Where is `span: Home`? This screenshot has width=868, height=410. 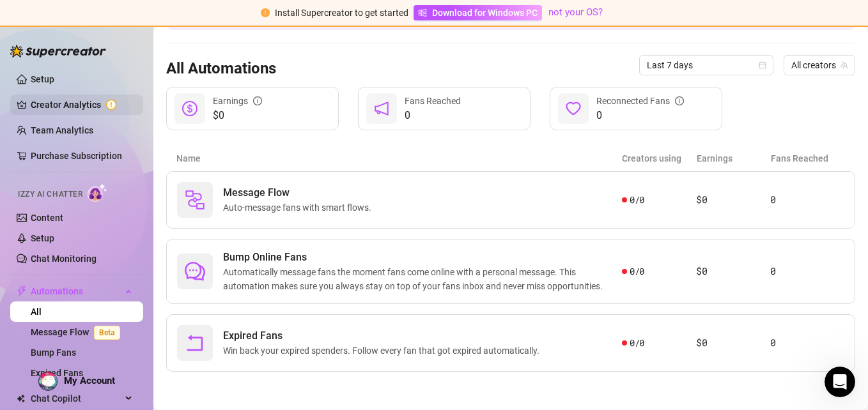
span: Home is located at coordinates (32, 329).